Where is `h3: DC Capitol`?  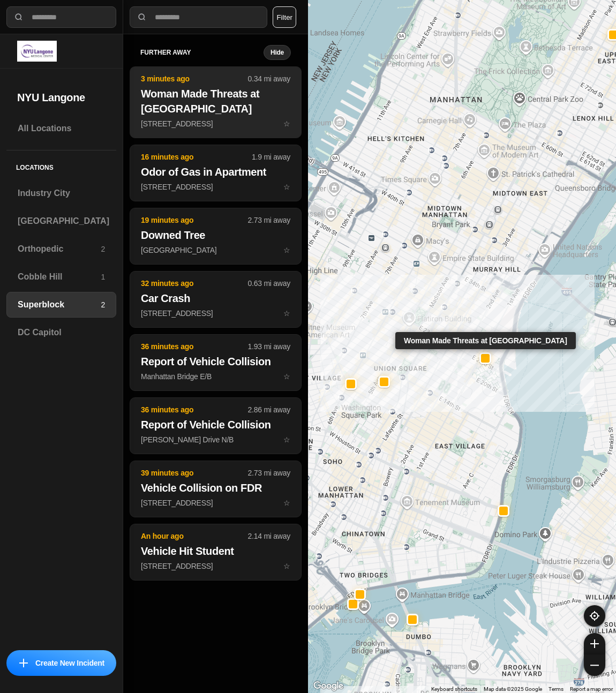 h3: DC Capitol is located at coordinates (61, 333).